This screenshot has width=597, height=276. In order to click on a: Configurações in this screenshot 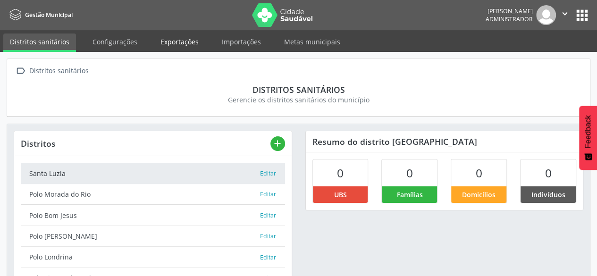, I will do `click(115, 42)`.